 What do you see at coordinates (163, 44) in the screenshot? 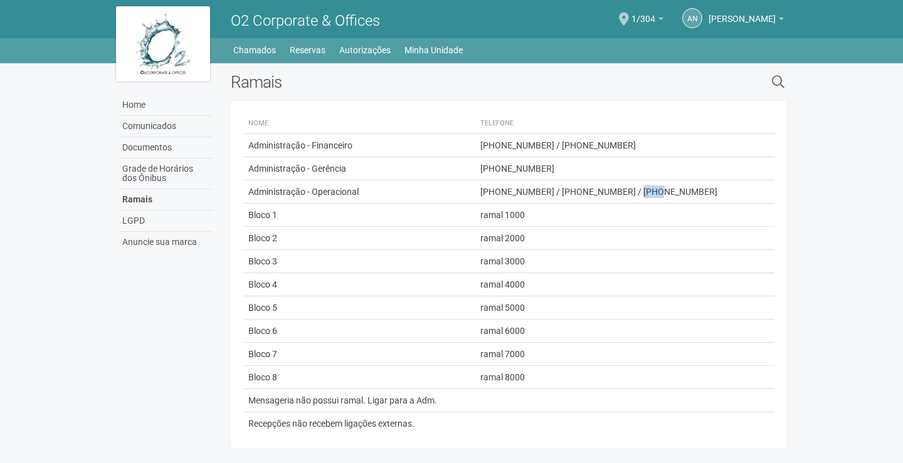
I see `img: logo.jpg` at bounding box center [163, 44].